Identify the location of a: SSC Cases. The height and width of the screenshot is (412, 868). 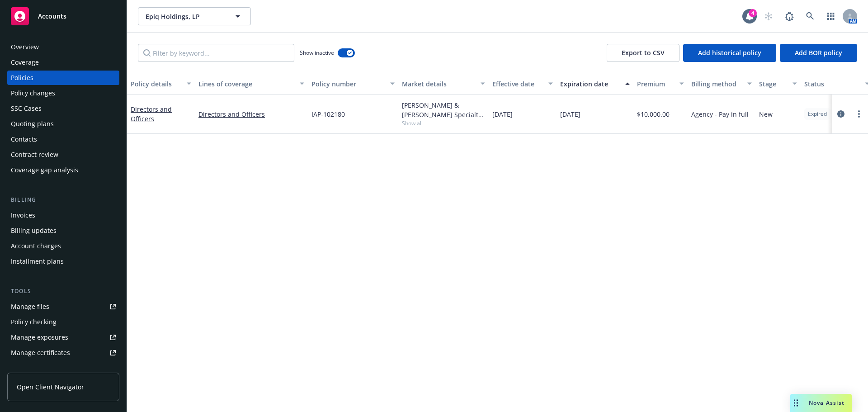
(63, 108).